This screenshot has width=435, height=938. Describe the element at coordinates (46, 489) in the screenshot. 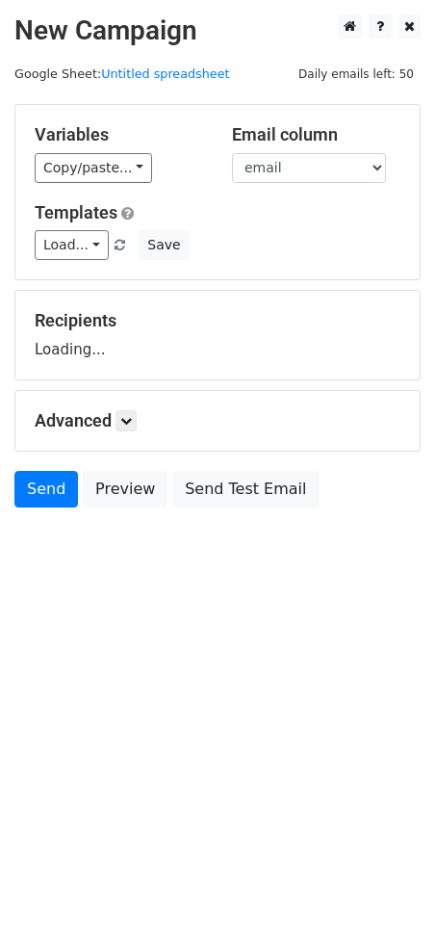

I see `a: Send` at that location.